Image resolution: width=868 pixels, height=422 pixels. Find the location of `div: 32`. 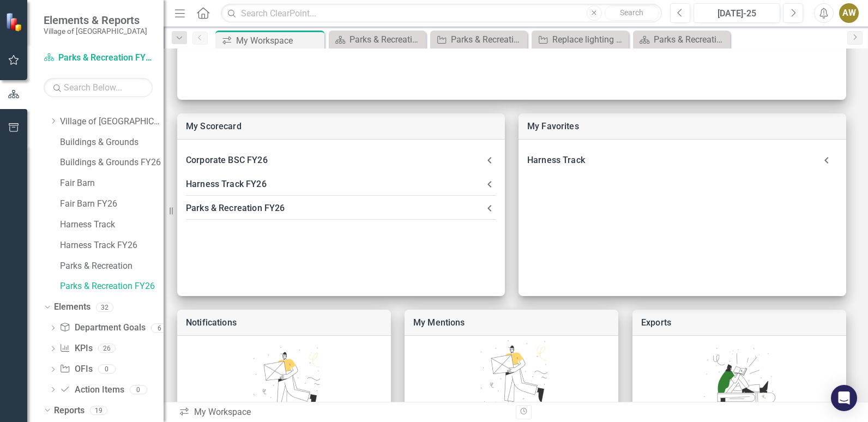

div: 32 is located at coordinates (105, 307).